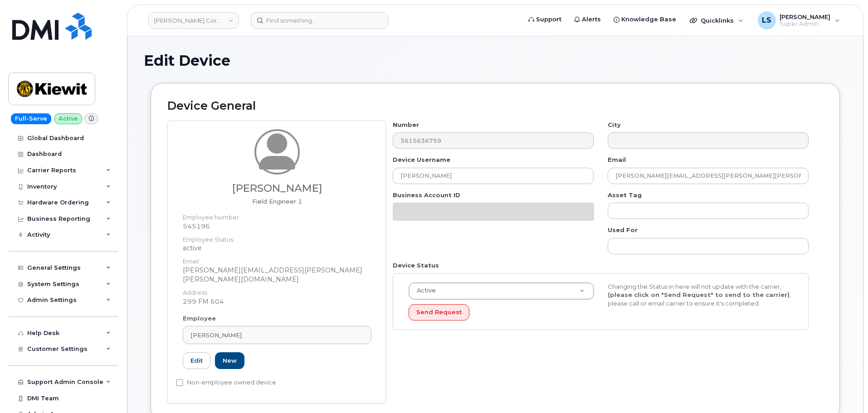  Describe the element at coordinates (229, 361) in the screenshot. I see `a: New` at that location.